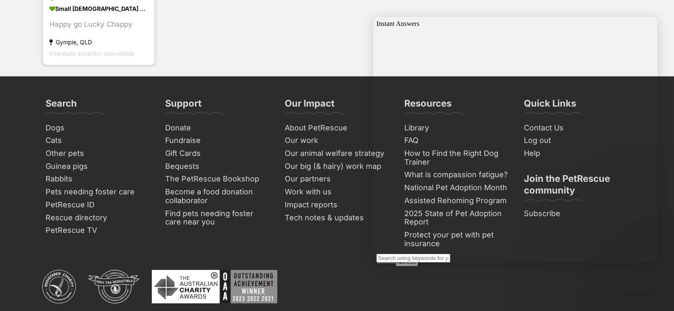  I want to click on form: Search doc articles, so click(142, 255).